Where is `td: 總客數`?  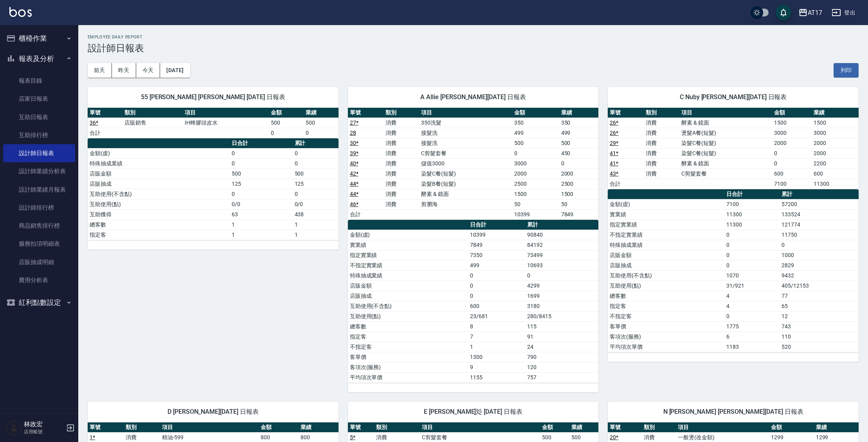 td: 總客數 is located at coordinates (666, 296).